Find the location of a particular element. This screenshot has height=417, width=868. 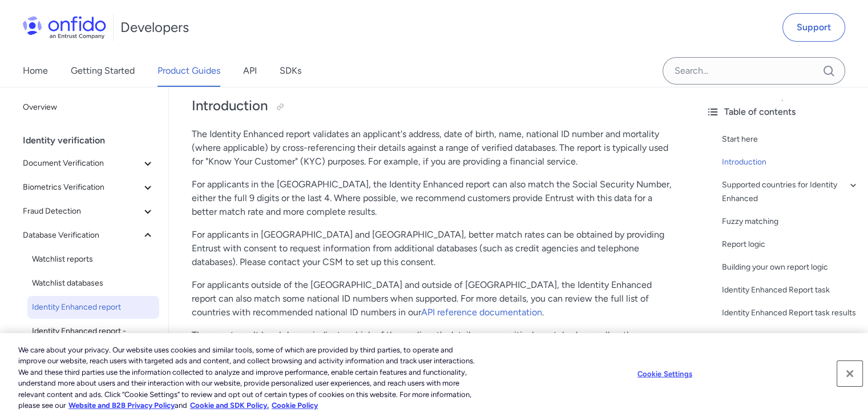

div: Start here is located at coordinates (790, 140).